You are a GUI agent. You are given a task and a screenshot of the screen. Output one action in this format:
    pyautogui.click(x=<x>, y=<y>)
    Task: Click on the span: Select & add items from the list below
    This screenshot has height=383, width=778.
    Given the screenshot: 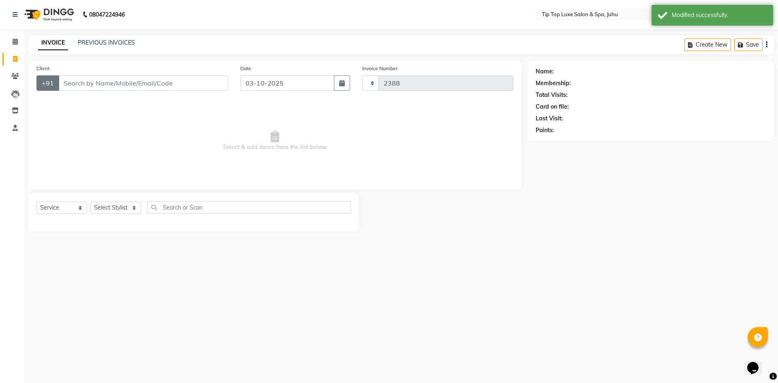 What is the action you would take?
    pyautogui.click(x=275, y=141)
    